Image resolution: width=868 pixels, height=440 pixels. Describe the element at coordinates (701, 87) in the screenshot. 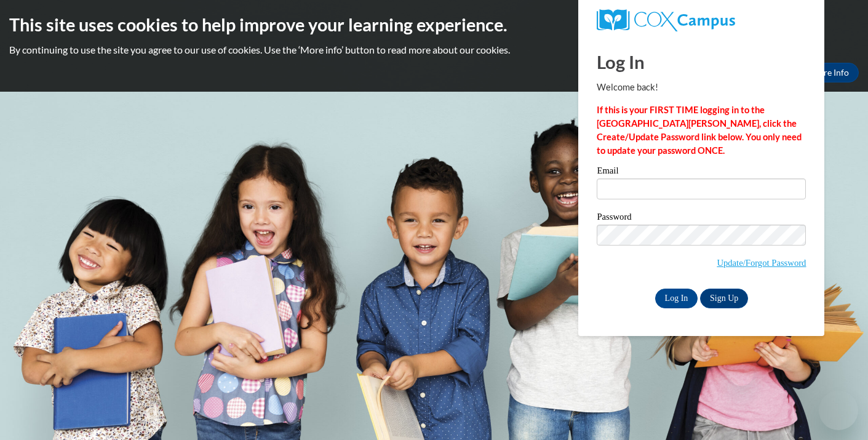

I see `p: Welcome back!` at that location.